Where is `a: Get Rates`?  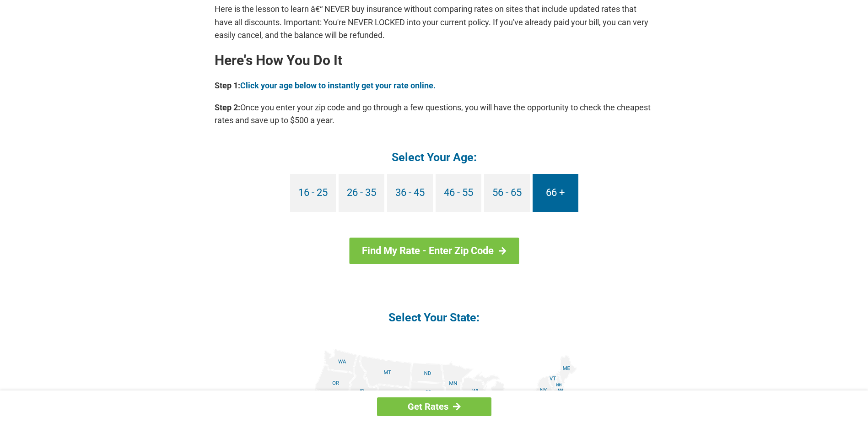
a: Get Rates is located at coordinates (434, 407).